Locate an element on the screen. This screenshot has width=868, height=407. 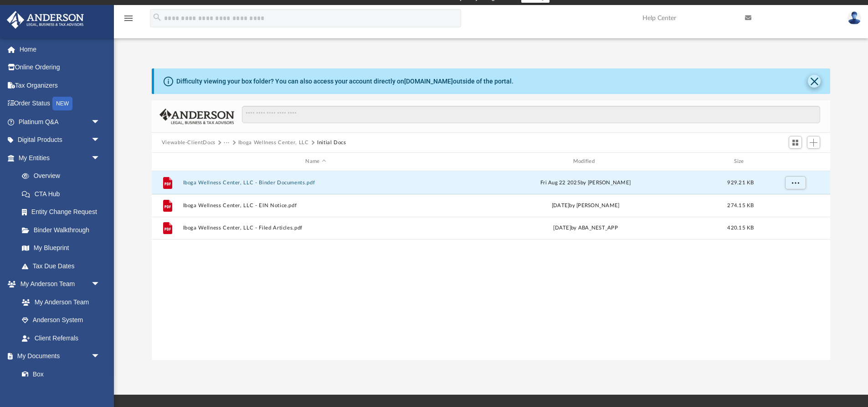
button: More options is located at coordinates (795, 183).